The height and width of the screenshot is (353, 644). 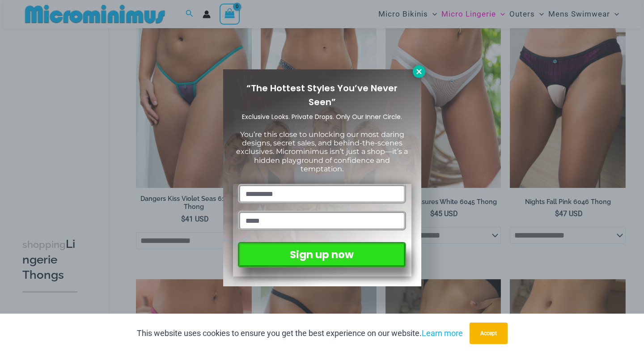 I want to click on button: Accept, so click(x=489, y=333).